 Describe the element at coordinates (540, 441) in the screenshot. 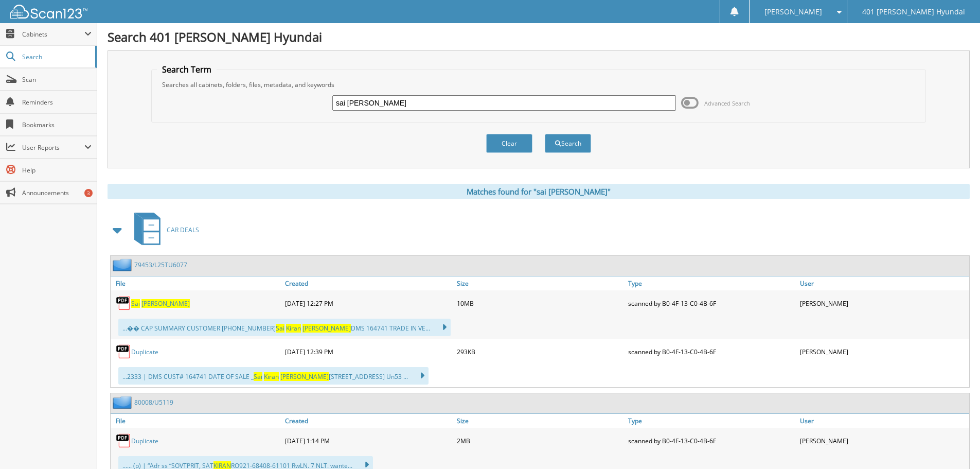

I see `div: 2MB` at that location.